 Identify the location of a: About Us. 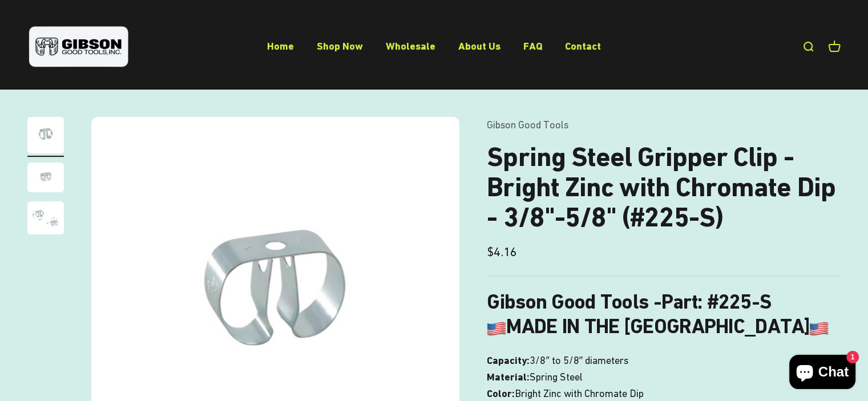
(479, 46).